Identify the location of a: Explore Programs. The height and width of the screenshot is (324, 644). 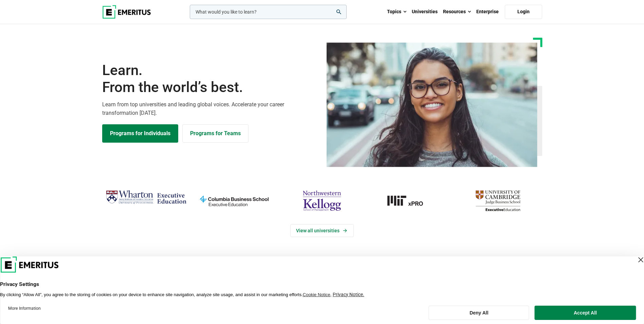
(140, 133).